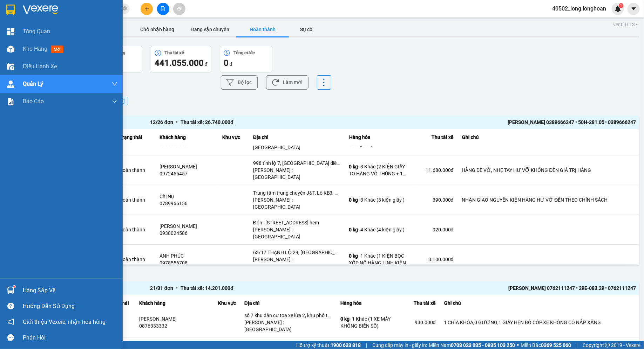  Describe the element at coordinates (11, 322) in the screenshot. I see `span: notification` at that location.